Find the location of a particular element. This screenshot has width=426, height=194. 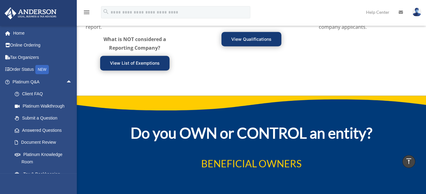

a: Client FAQ is located at coordinates (45, 94).